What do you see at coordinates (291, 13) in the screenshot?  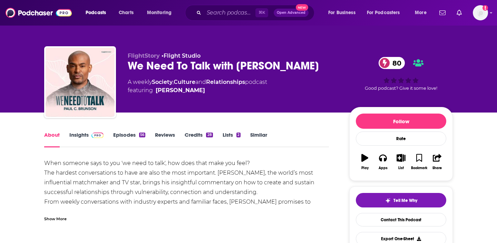 I see `span: Open Advanced` at bounding box center [291, 13].